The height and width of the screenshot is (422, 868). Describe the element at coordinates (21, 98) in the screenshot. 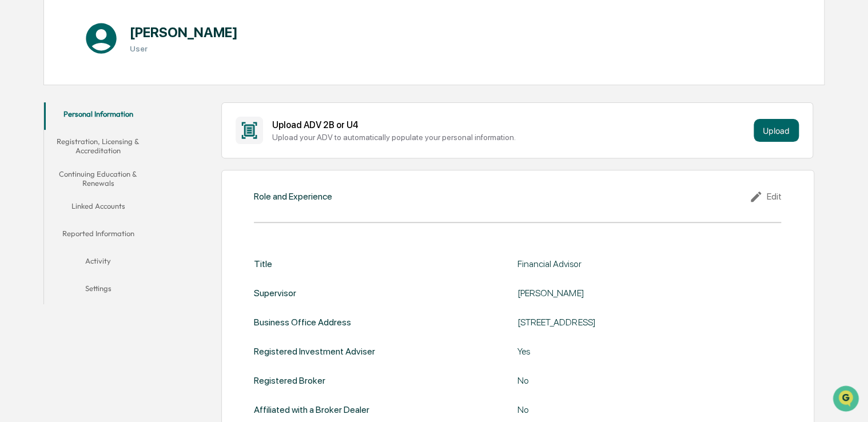

I see `img: 1746055101610-c473b297-6a78-478c-a979-82029cc54cd1` at that location.